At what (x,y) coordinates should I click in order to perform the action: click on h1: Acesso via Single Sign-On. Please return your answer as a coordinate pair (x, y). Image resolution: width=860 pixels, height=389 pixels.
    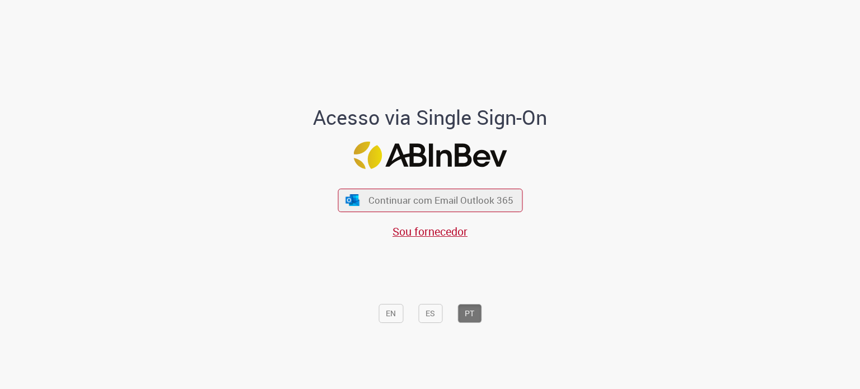
    Looking at the image, I should click on (430, 118).